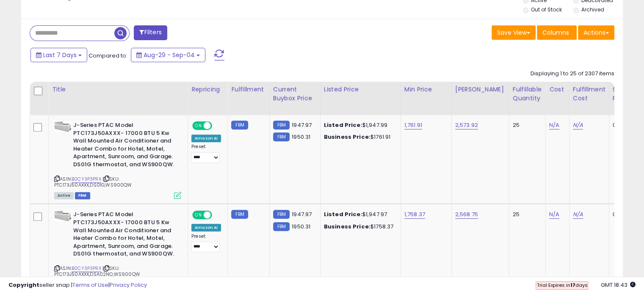  Describe the element at coordinates (90, 285) in the screenshot. I see `a: Terms of Use` at that location.